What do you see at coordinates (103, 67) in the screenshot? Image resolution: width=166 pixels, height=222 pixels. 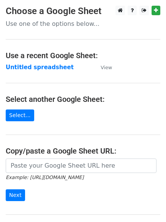 I see `a: View` at bounding box center [103, 67].